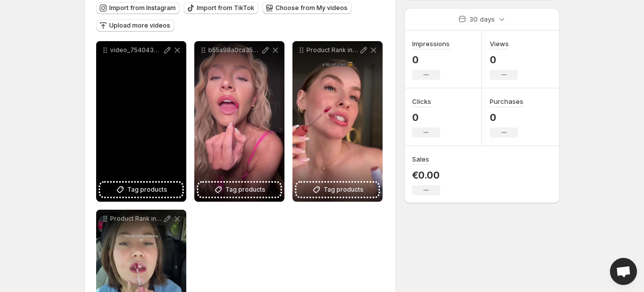 This screenshot has height=292, width=644. What do you see at coordinates (221, 8) in the screenshot?
I see `button: Import from TikTok` at bounding box center [221, 8].